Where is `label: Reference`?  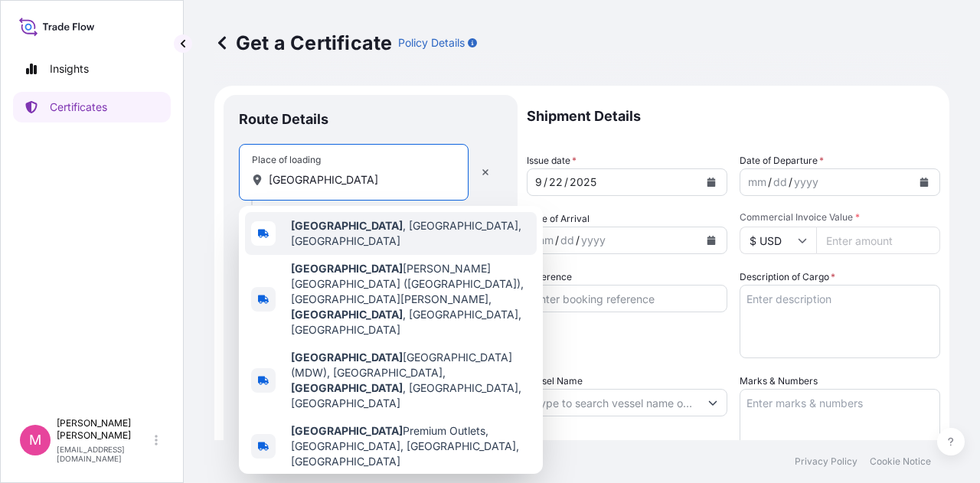
label: Reference is located at coordinates (549, 277).